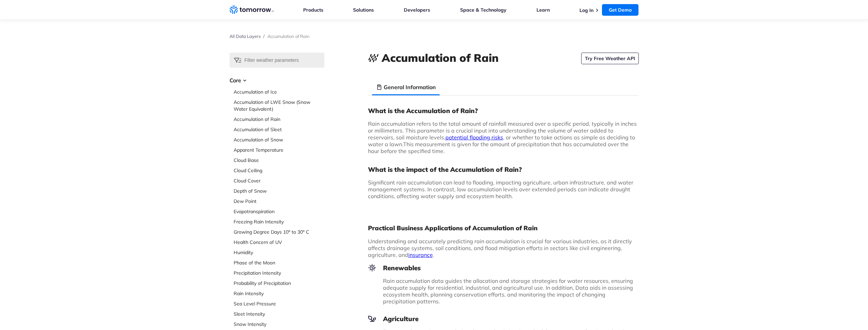 The width and height of the screenshot is (868, 330). Describe the element at coordinates (503, 268) in the screenshot. I see `h3: Renewables` at that location.